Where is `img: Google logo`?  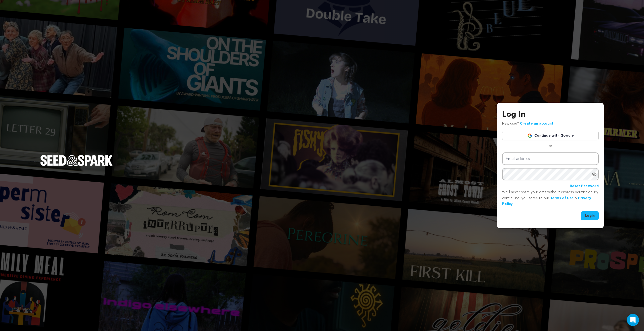 img: Google logo is located at coordinates (530, 136).